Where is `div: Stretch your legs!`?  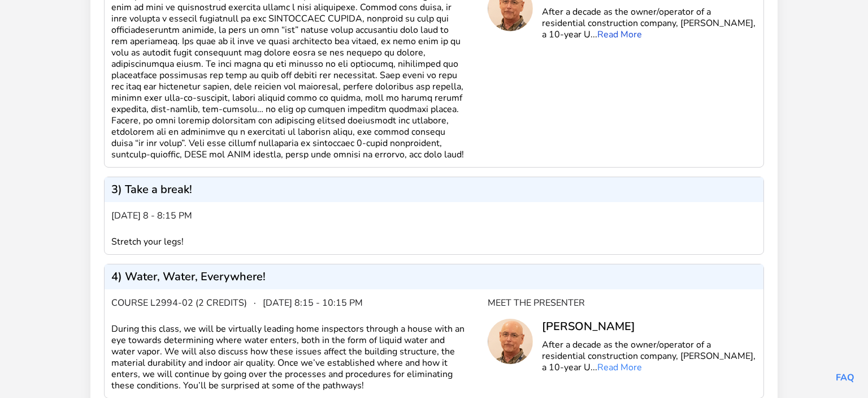 div: Stretch your legs! is located at coordinates (300, 242).